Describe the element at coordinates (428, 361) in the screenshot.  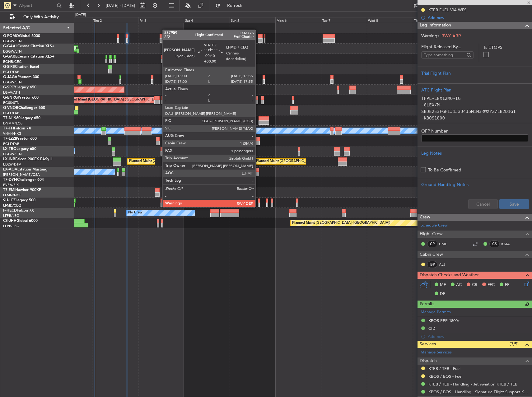
I see `span: Dispatch` at that location.